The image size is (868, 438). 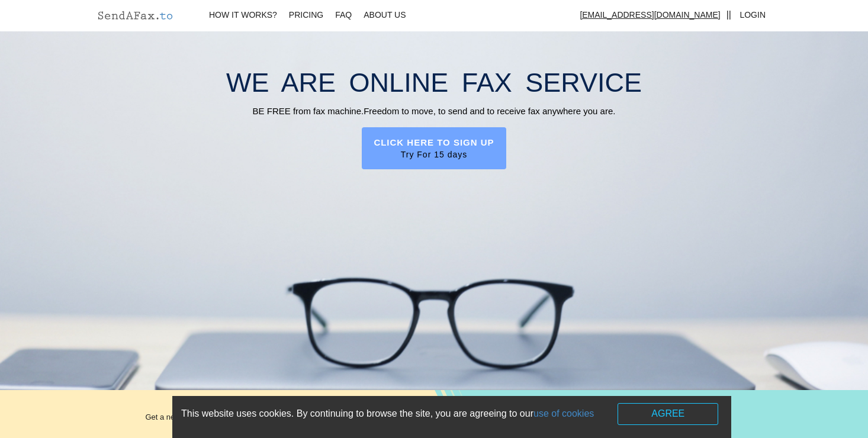 What do you see at coordinates (489, 111) in the screenshot?
I see `span: Freedom to move, to send and to receive fax anywhere you are.` at bounding box center [489, 111].